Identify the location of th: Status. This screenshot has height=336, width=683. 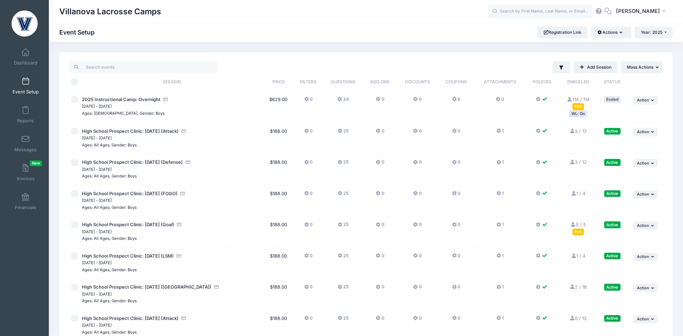
(612, 82).